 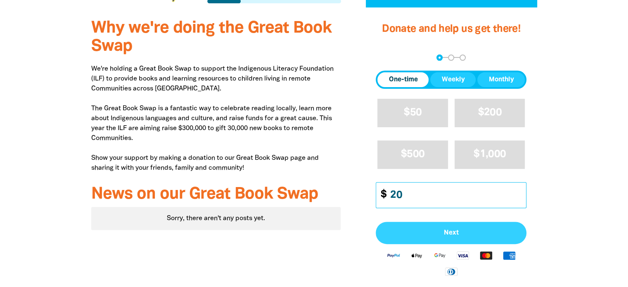 I want to click on span: $1,000, so click(x=490, y=154).